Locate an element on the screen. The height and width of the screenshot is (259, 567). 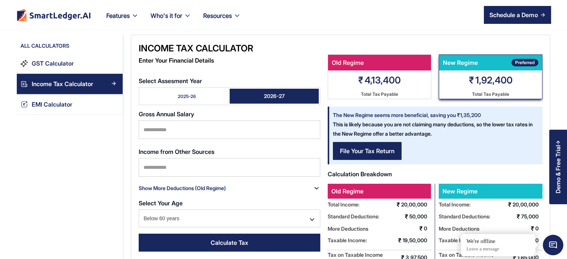
a: GST CalculatorArrow Right Blue is located at coordinates (70, 63).